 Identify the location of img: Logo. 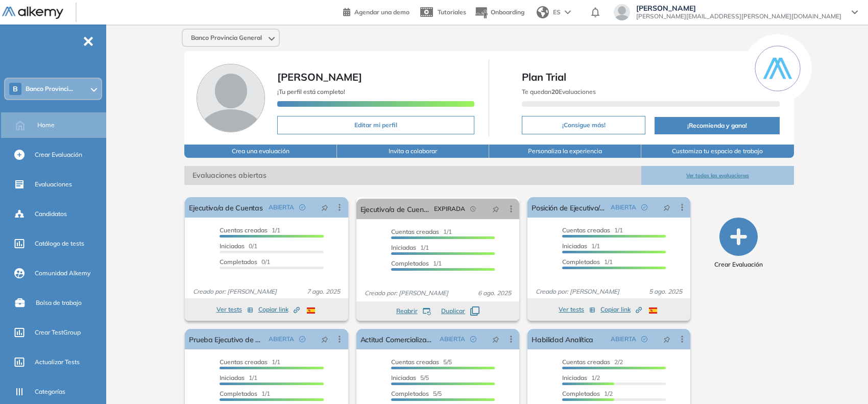
(33, 13).